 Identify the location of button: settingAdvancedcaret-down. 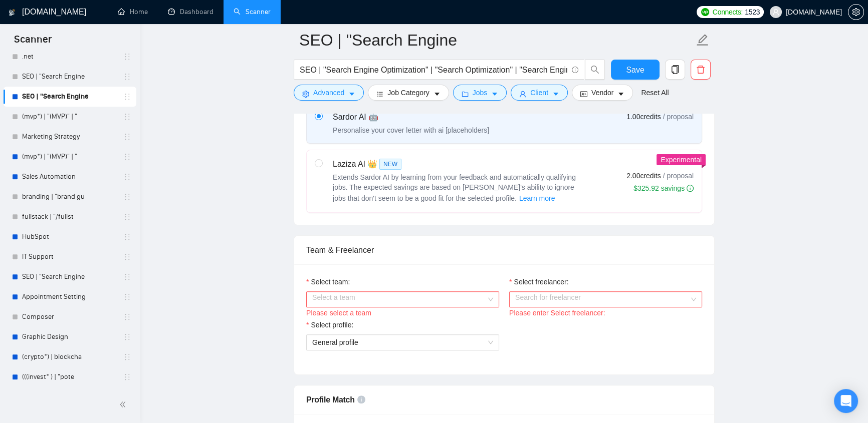
(328, 93).